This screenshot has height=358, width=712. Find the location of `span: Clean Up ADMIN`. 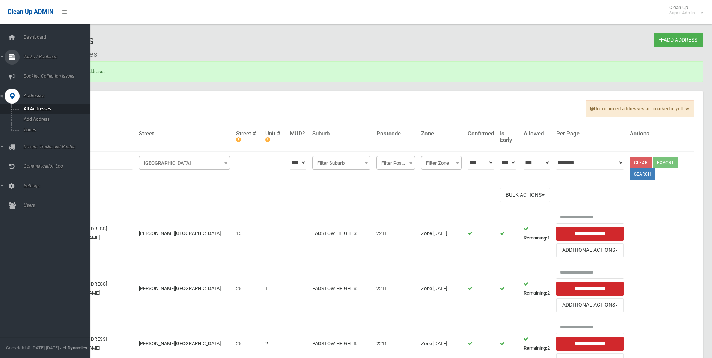

span: Clean Up ADMIN is located at coordinates (30, 12).